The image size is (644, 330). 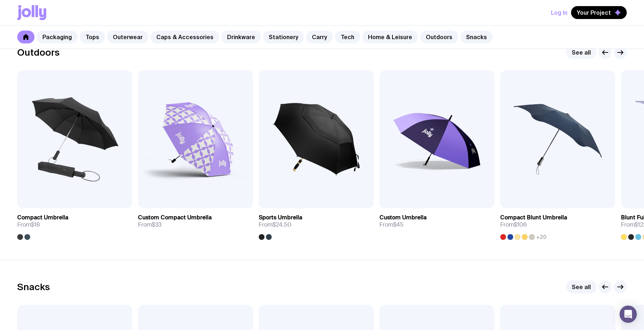 I want to click on a: Drinkware, so click(x=241, y=37).